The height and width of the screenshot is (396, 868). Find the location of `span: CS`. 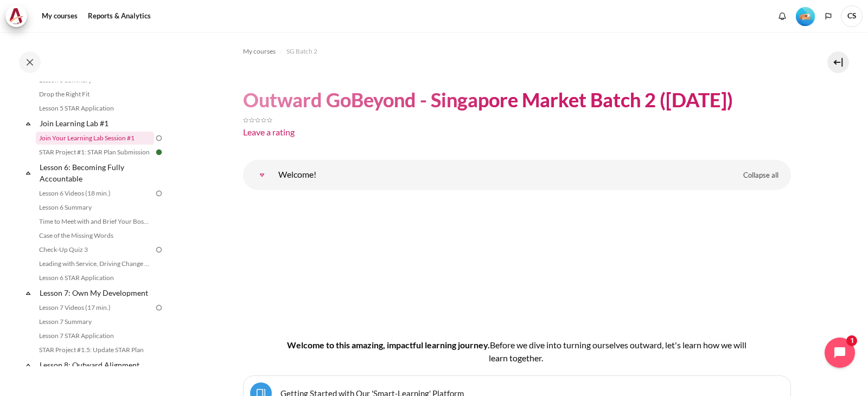

span: CS is located at coordinates (851, 16).